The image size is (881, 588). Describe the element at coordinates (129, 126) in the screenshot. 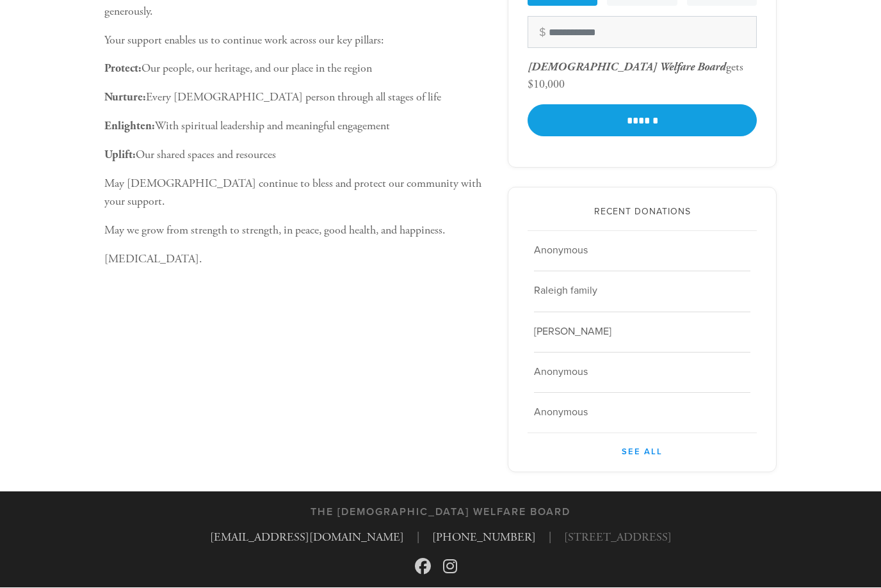

I see `b: Enlighten:` at that location.